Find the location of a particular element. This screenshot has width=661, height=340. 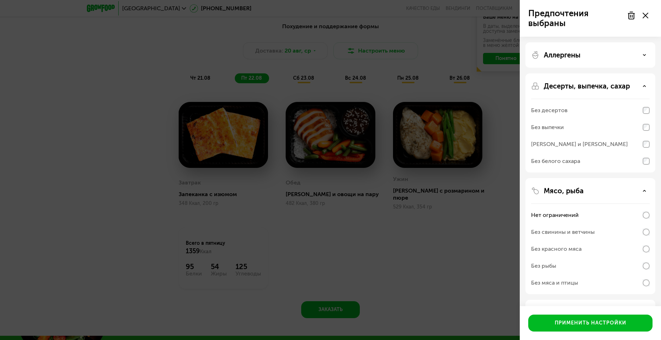

div: Без свинины и ветчины is located at coordinates (563, 232).